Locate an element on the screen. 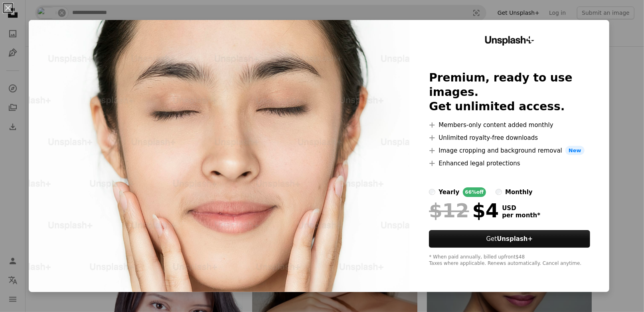  strong: Unsplash+ is located at coordinates (515, 239).